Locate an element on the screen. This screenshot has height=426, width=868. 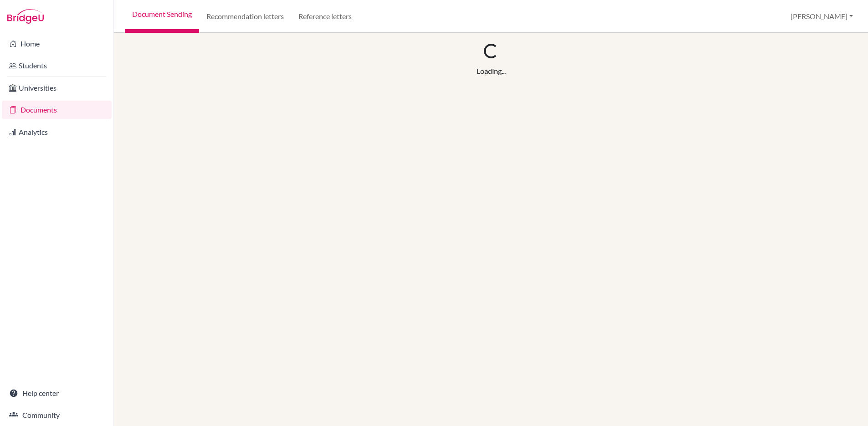
a: Community is located at coordinates (56, 416).